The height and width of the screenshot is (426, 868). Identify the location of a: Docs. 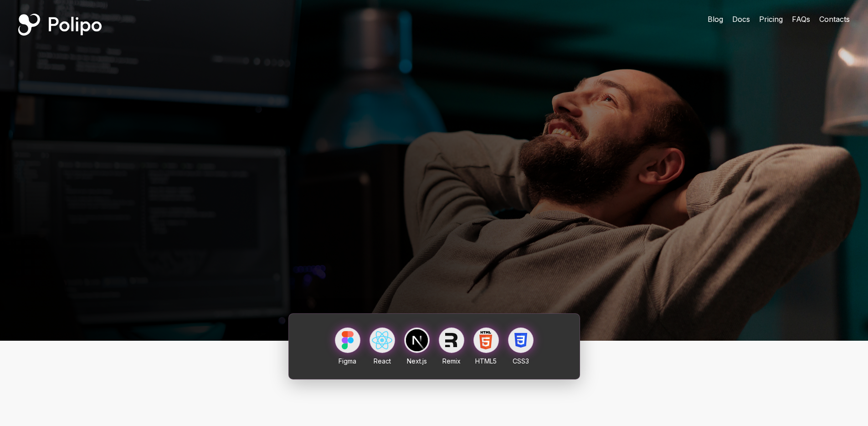
(741, 19).